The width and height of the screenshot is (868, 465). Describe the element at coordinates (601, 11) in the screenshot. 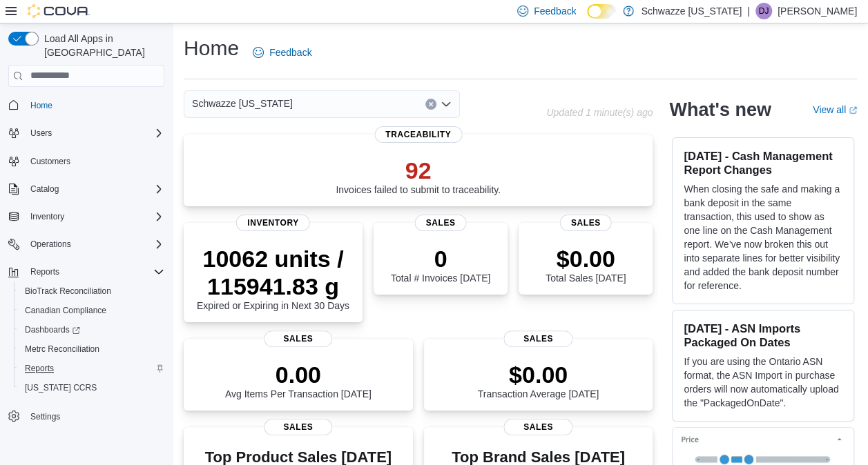

I see `input: Dark Mode` at that location.